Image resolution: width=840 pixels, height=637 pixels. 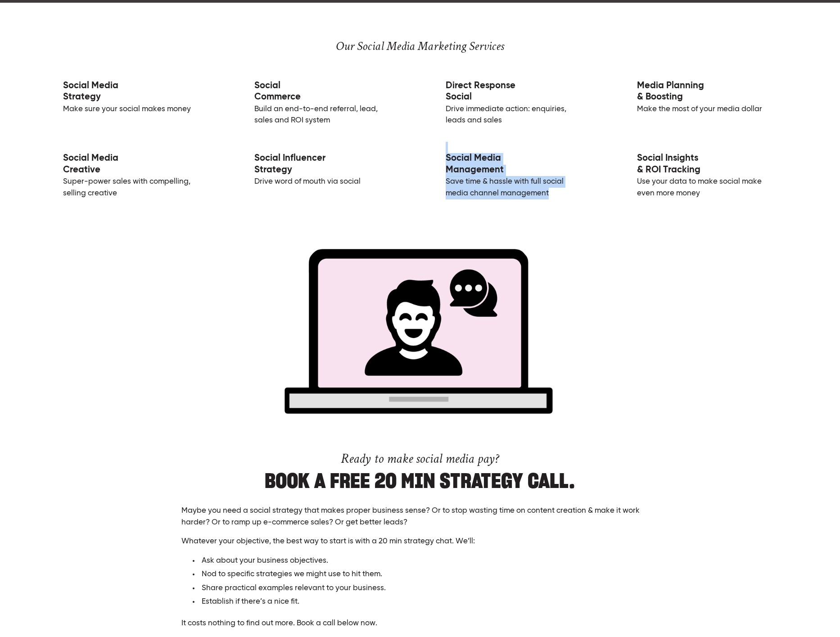 I want to click on a: Social Insights& ROI Tracking, so click(x=668, y=164).